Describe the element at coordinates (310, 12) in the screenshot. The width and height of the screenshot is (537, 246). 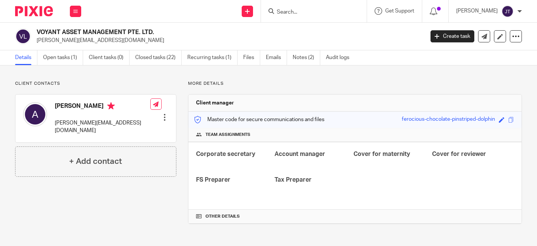
I see `input: Search` at that location.